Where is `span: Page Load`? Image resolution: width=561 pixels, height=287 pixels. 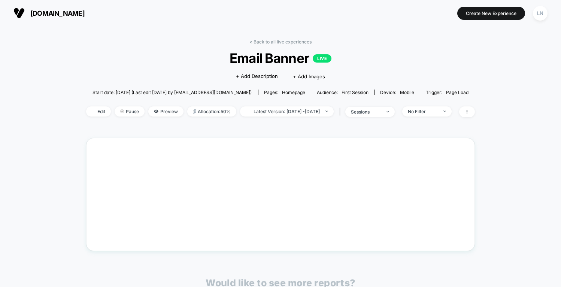 span: Page Load is located at coordinates (457, 92).